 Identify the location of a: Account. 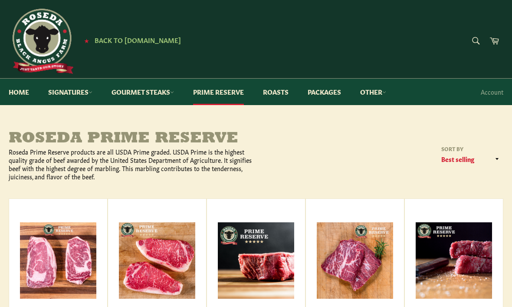
(492, 91).